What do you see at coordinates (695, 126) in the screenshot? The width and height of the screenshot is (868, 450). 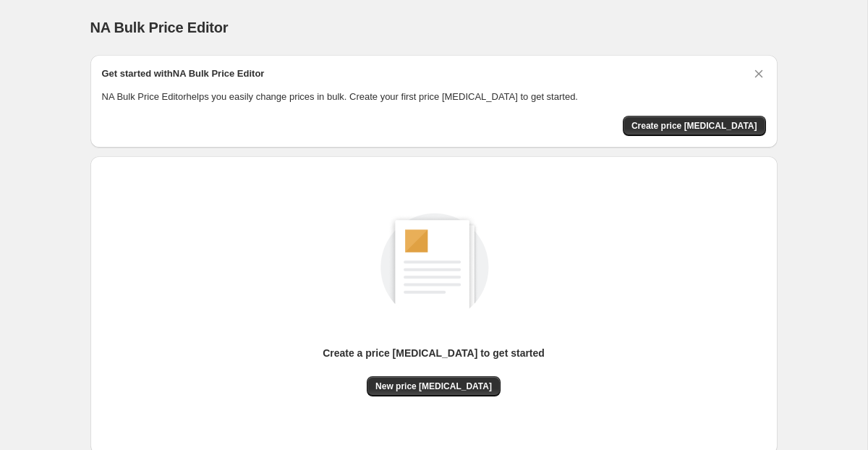 I see `button: Create price change job` at bounding box center [695, 126].